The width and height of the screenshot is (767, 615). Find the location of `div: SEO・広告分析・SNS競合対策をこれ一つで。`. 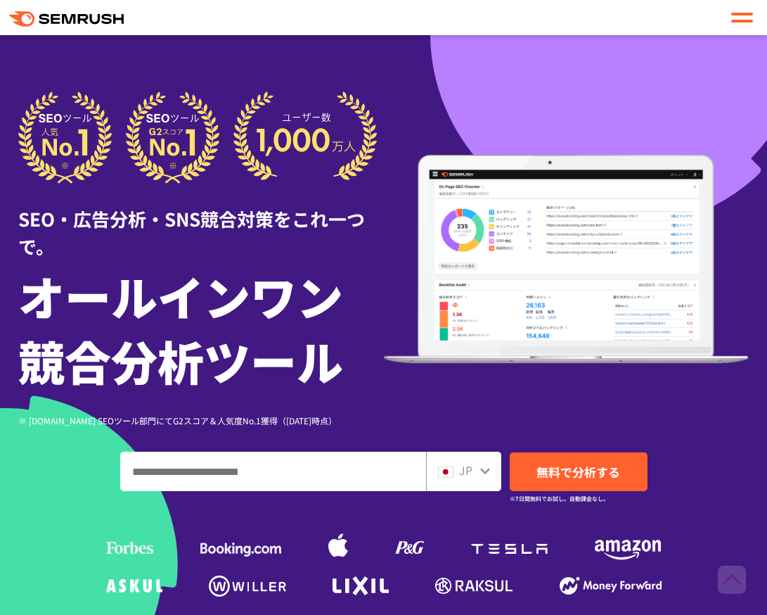

div: SEO・広告分析・SNS競合対策をこれ一つで。 is located at coordinates (201, 222).